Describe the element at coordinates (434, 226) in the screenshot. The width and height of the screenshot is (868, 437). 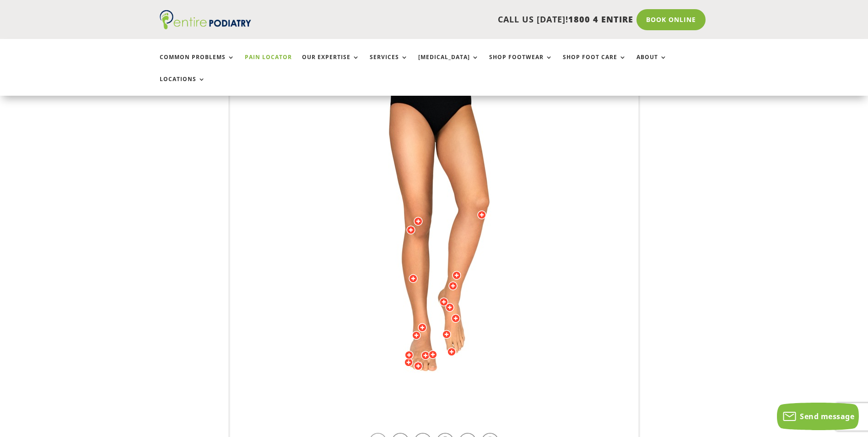
I see `img: 111.jpg` at that location.